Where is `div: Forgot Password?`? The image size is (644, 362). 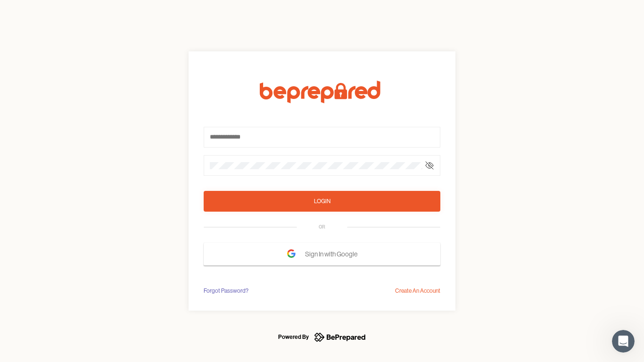
div: Forgot Password? is located at coordinates (226, 291).